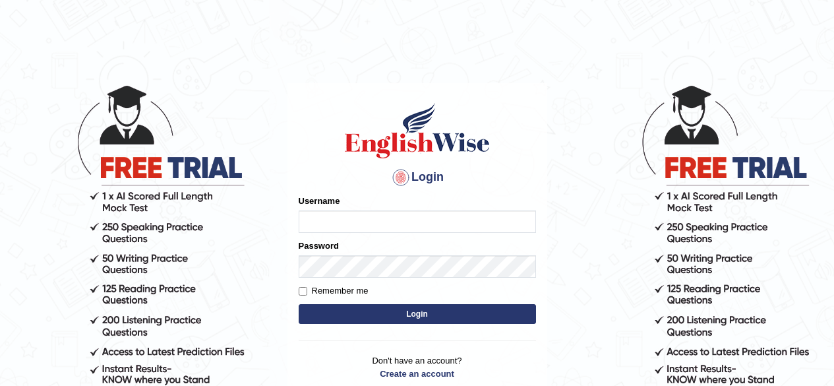 The width and height of the screenshot is (834, 386). What do you see at coordinates (334, 291) in the screenshot?
I see `label: Remember me` at bounding box center [334, 291].